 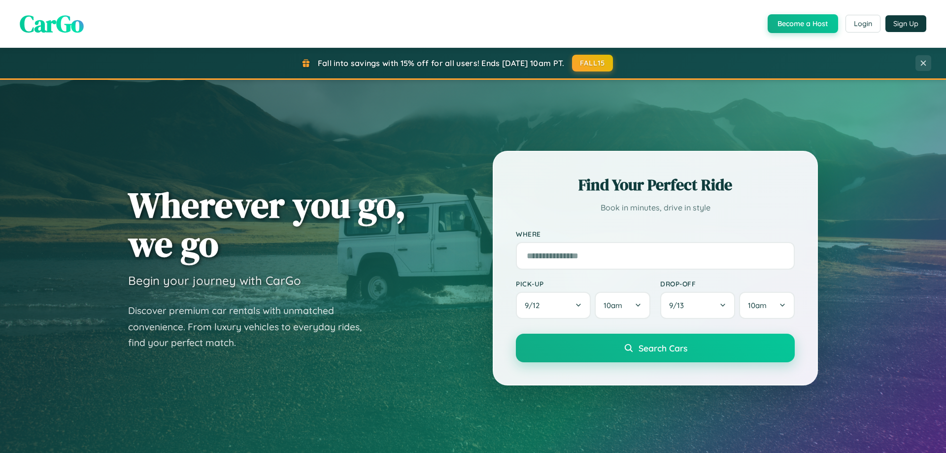 I want to click on h1: Wherever you go, we go, so click(x=267, y=224).